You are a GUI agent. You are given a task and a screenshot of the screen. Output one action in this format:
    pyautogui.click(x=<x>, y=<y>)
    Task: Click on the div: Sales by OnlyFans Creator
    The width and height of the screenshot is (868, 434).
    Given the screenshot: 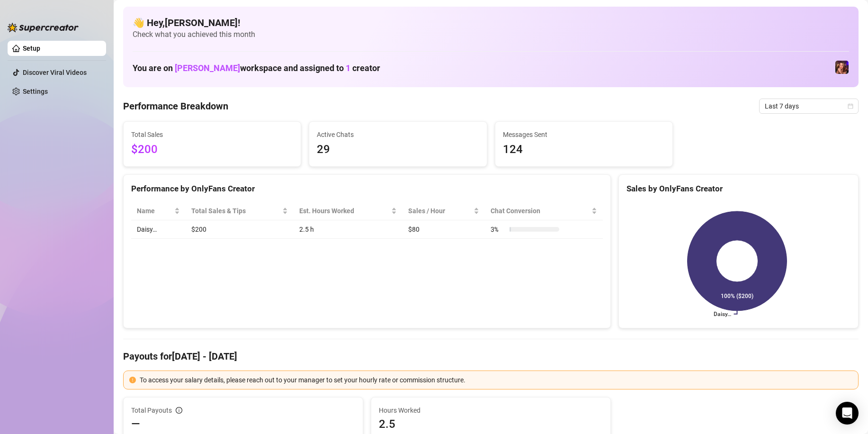 What is the action you would take?
    pyautogui.click(x=738, y=188)
    